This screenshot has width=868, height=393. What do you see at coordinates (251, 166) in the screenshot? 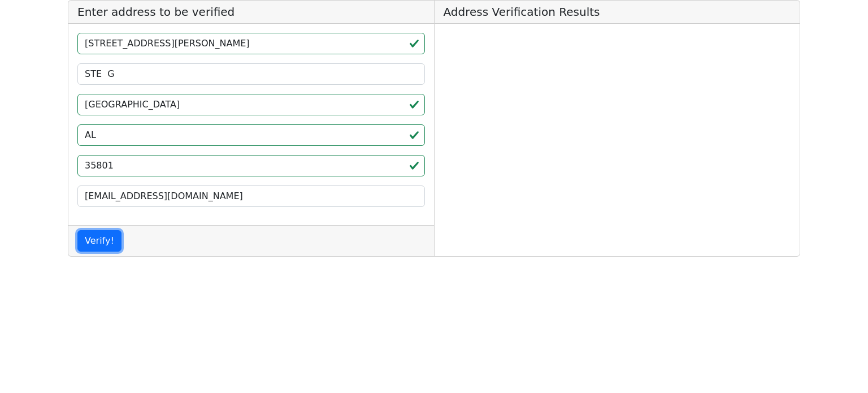
I see `input: ZIP code 5 or 5+4` at bounding box center [251, 166].